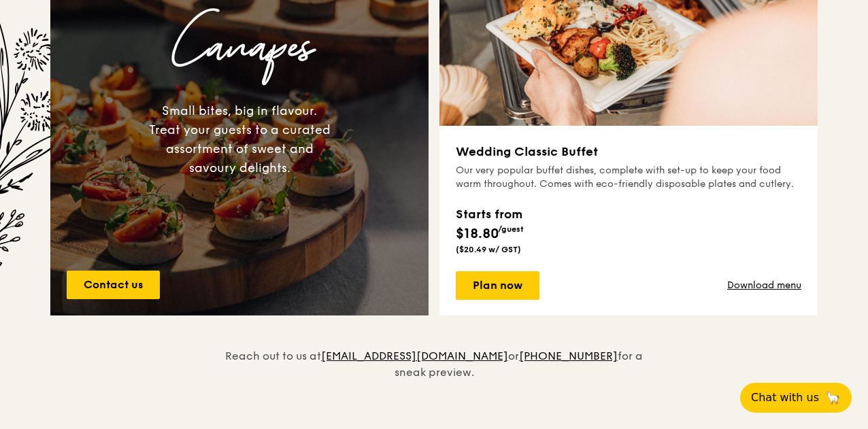  Describe the element at coordinates (628, 177) in the screenshot. I see `div: Our very popular buffet dishes, complete with set-up to keep your food warm throughout. Comes wit...` at that location.